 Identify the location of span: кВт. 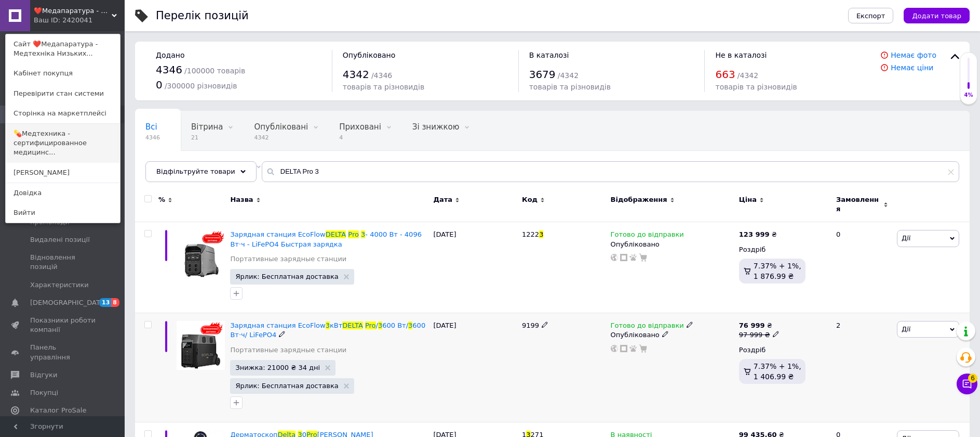
(336, 325).